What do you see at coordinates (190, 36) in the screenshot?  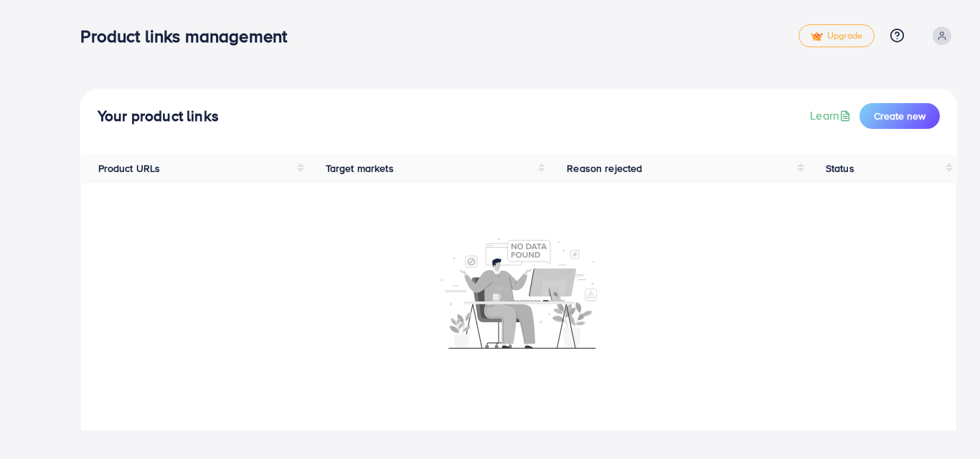 I see `h3: Product links management` at bounding box center [190, 36].